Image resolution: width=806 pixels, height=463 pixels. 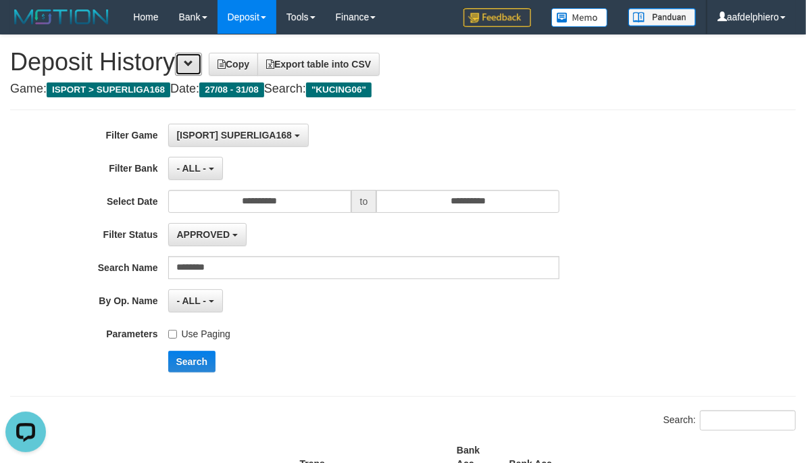 I want to click on input: Search:, so click(x=748, y=420).